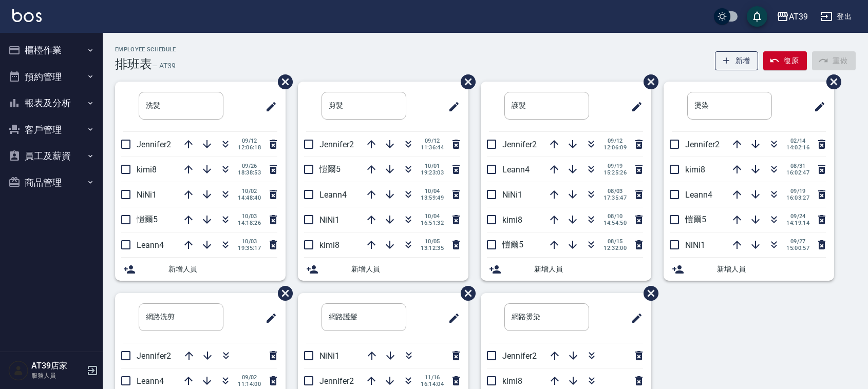 The image size is (868, 389). Describe the element at coordinates (27, 15) in the screenshot. I see `img: Logo` at that location.